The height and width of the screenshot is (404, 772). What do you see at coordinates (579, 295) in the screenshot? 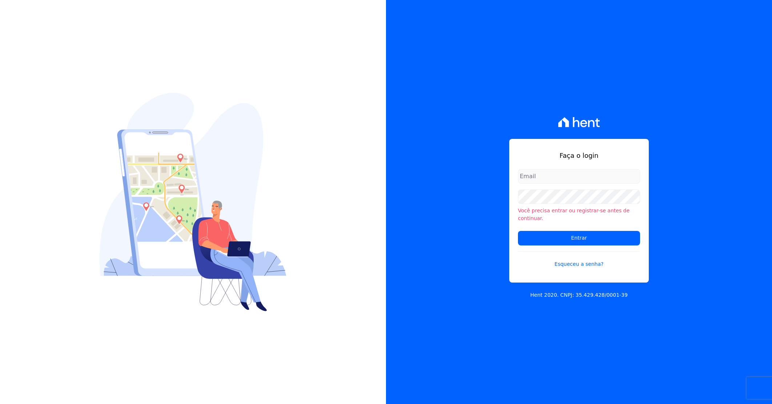
I see `p: Hent 2020. CNPJ: 35.429.428/0001-39` at bounding box center [579, 295].